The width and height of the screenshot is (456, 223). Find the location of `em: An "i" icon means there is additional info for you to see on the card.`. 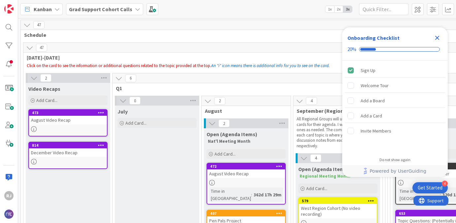

em: An "i" icon means there is additional info for you to see on the card. is located at coordinates (270, 66).